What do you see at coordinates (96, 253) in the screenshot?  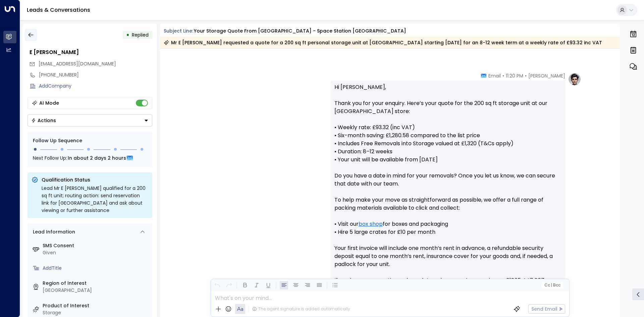 I see `div: Given` at bounding box center [96, 253].